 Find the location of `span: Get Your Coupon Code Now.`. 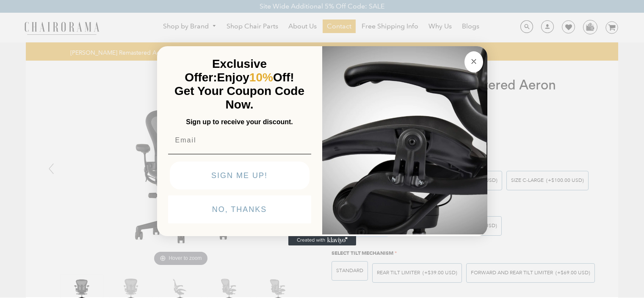

span: Get Your Coupon Code Now. is located at coordinates (239, 97).